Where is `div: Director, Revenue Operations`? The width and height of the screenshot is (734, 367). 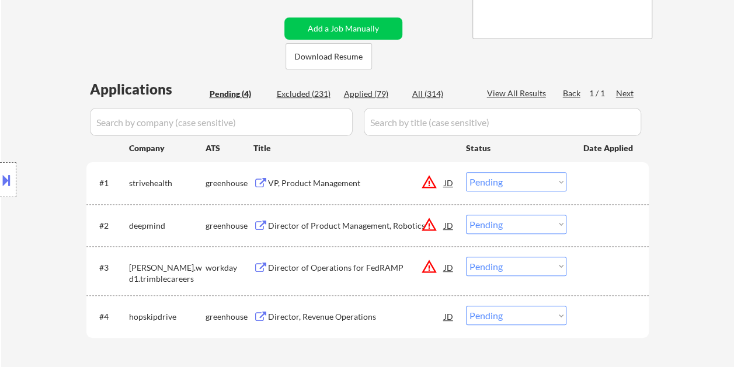
div: Director, Revenue Operations is located at coordinates (356, 317).